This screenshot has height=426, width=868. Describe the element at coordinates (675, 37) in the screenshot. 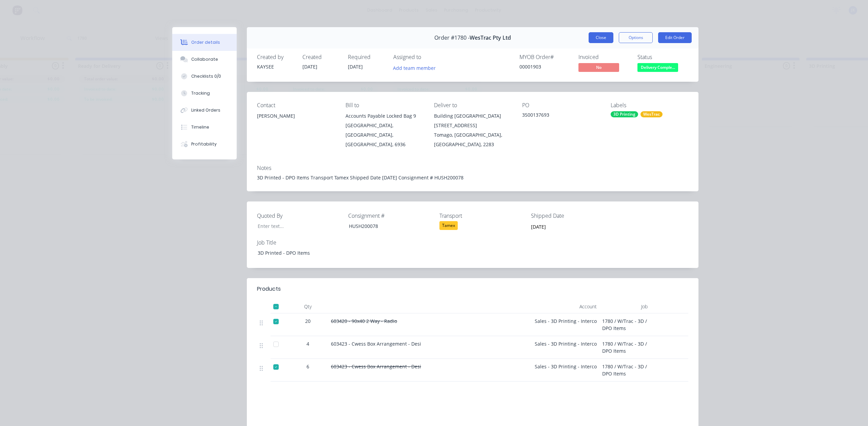

I see `button: Edit Order` at that location.